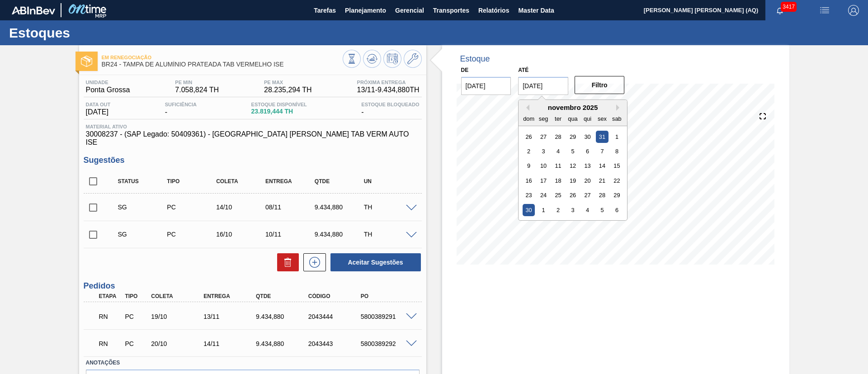  Describe the element at coordinates (573, 118) in the screenshot. I see `div: qua` at that location.